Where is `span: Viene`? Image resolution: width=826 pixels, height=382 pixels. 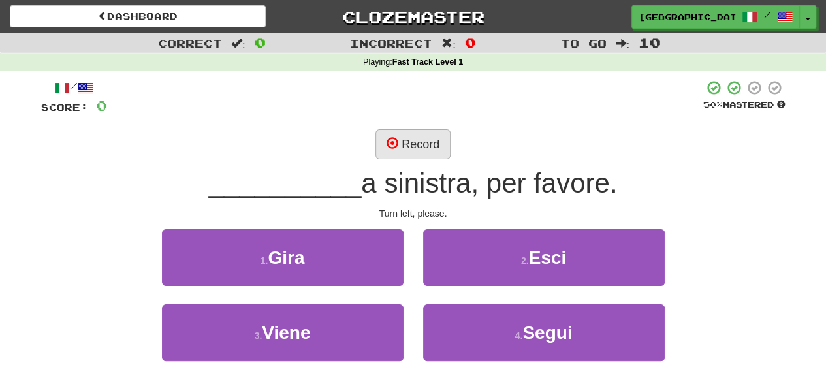
span: Viene is located at coordinates (286, 332).